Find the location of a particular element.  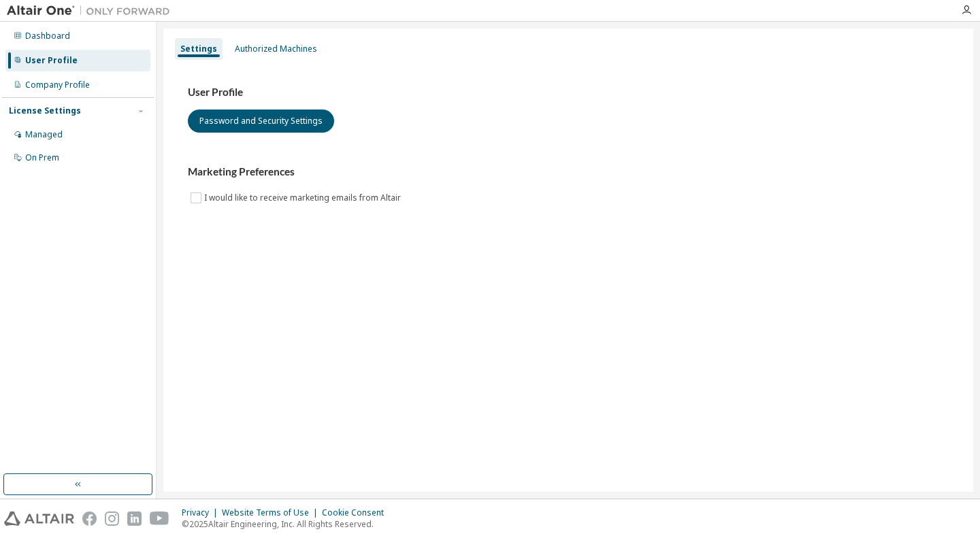

div: Website Terms of Use is located at coordinates (272, 513).